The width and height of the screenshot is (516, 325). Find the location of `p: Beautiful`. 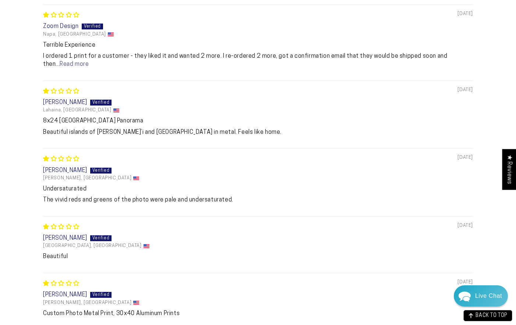

p: Beautiful is located at coordinates (258, 257).